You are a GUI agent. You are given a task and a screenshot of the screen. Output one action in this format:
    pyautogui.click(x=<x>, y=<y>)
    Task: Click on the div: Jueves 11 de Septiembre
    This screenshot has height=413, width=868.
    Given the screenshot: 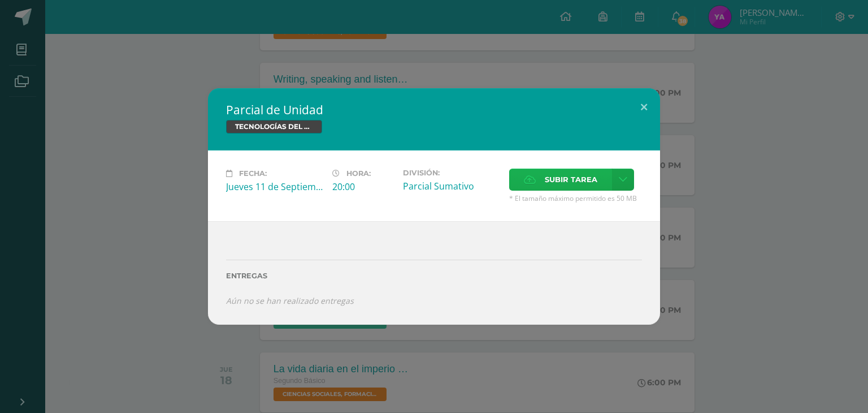 What is the action you would take?
    pyautogui.click(x=274, y=187)
    